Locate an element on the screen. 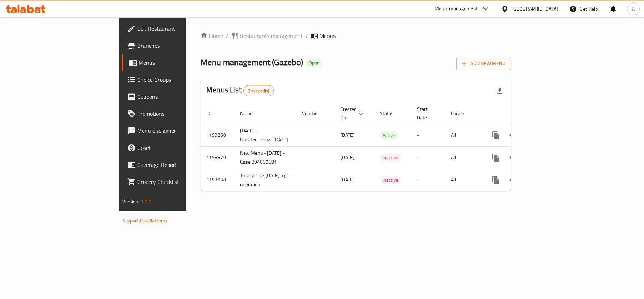  a: Grocery Checklist is located at coordinates (174, 182).